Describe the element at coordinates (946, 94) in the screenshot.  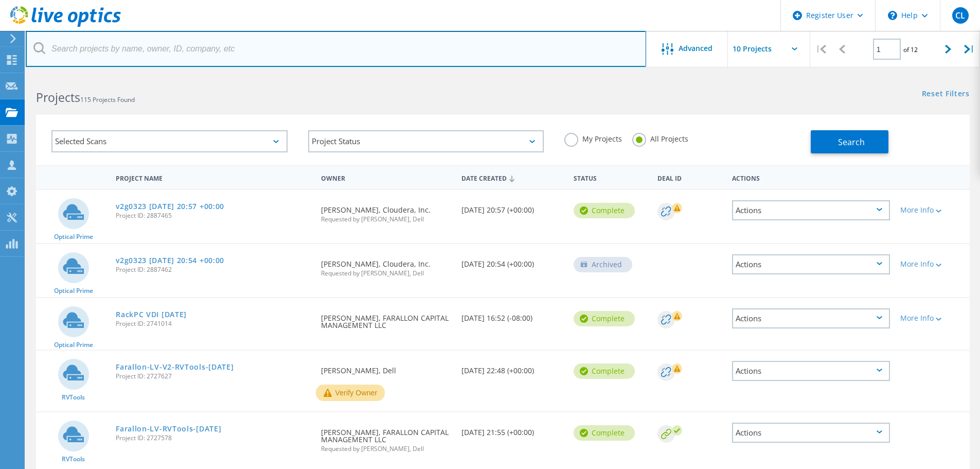
I see `a: Reset Filters` at that location.